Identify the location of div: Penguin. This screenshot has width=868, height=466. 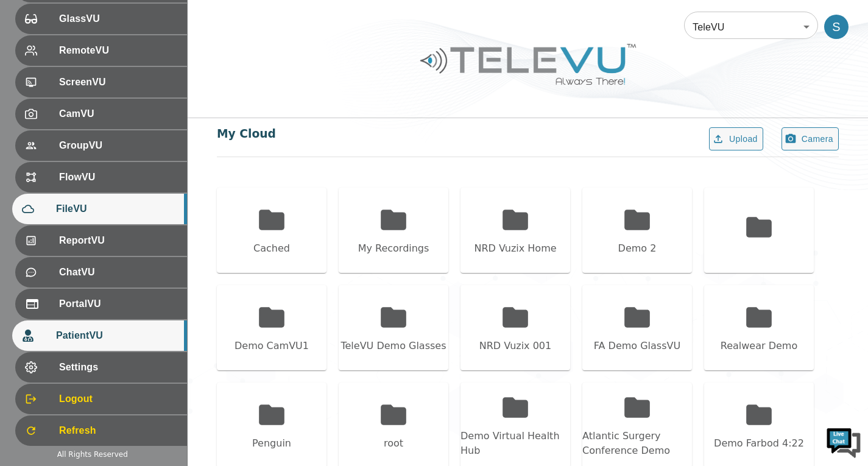
(272, 443).